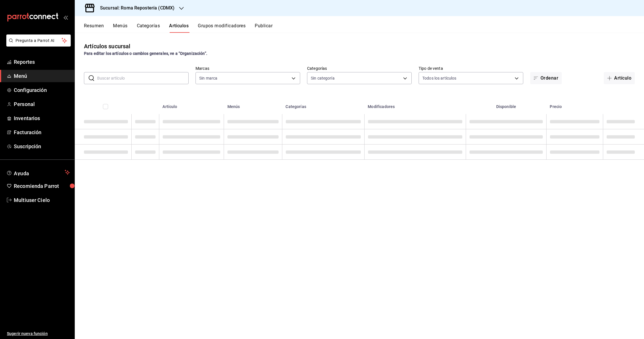  What do you see at coordinates (323, 78) in the screenshot?
I see `span: Sin categoría` at bounding box center [323, 78].